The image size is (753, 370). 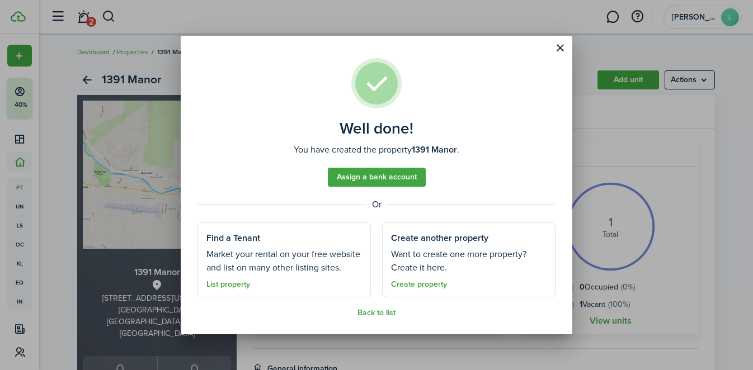 What do you see at coordinates (377, 129) in the screenshot?
I see `well-done-title: Well done!` at bounding box center [377, 129].